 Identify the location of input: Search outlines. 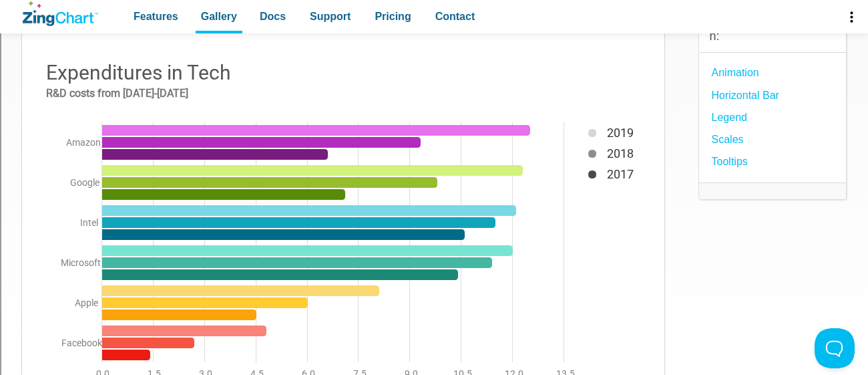
(64, 24).